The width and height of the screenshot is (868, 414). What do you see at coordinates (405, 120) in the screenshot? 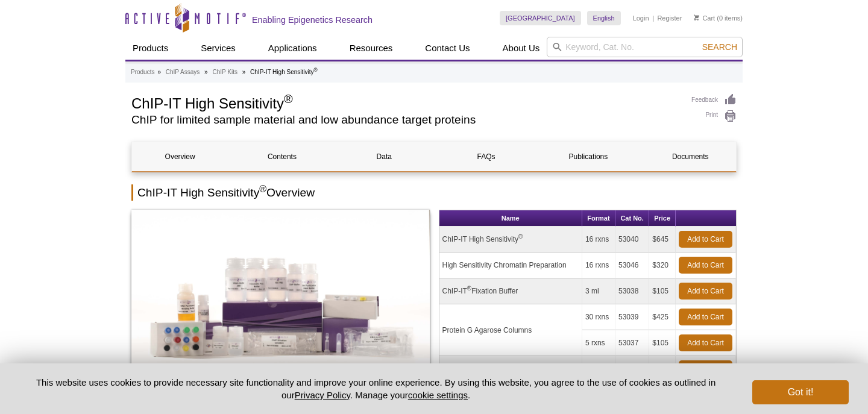
I see `h2: ChIP for limited sample material and low abundance target proteins` at bounding box center [405, 120].